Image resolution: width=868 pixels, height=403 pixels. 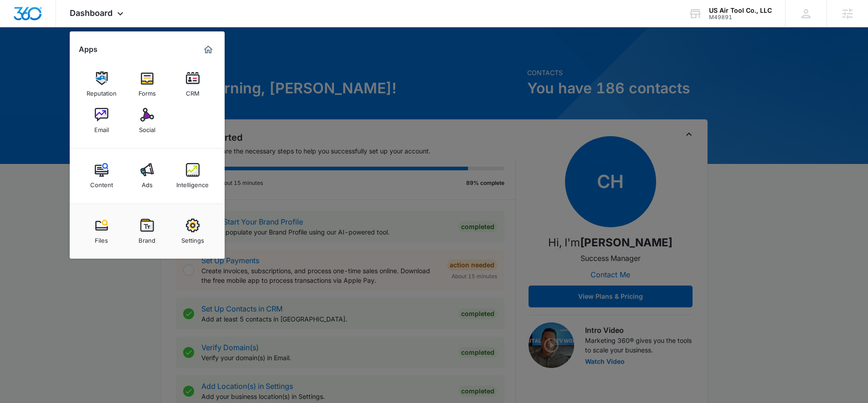 I want to click on a: Intelligence, so click(x=193, y=176).